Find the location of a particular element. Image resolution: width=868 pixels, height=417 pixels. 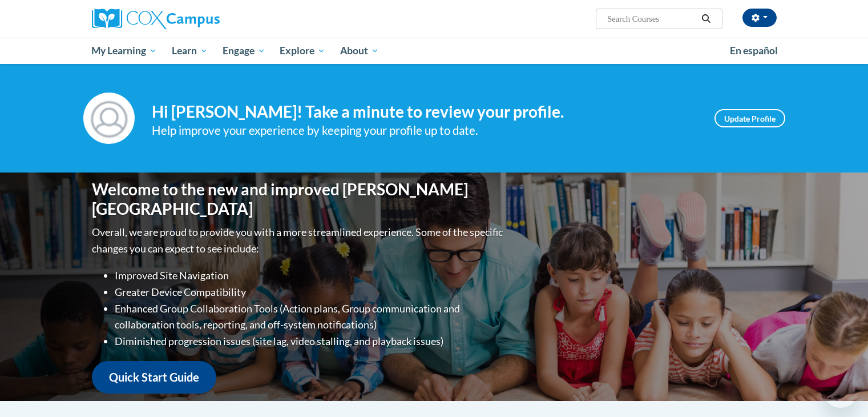

span: Engage is located at coordinates (244, 51).